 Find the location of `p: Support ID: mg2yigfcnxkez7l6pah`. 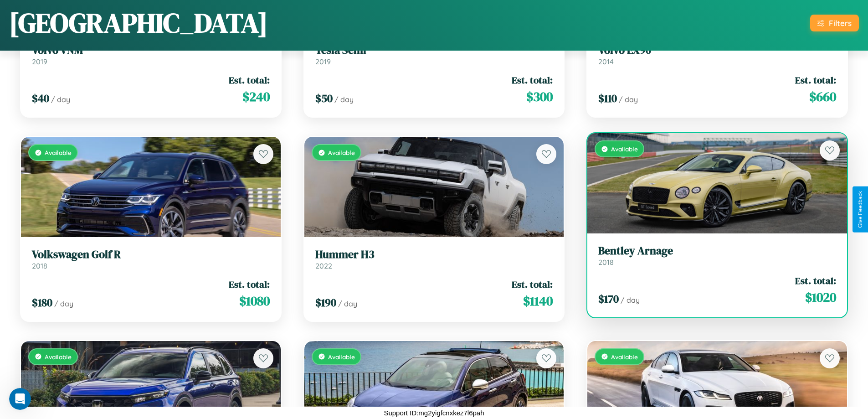

p: Support ID: mg2yigfcnxkez7l6pah is located at coordinates (434, 412).